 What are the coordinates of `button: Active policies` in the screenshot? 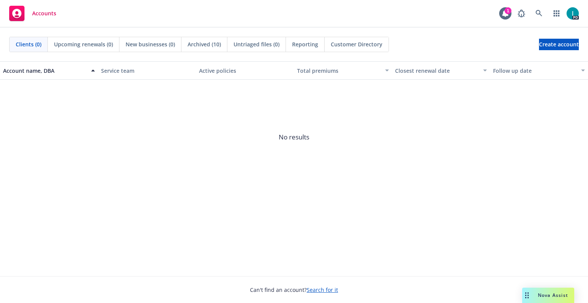 It's located at (245, 70).